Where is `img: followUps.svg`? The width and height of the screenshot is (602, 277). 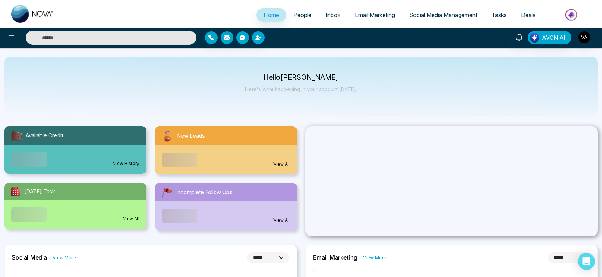 img: followUps.svg is located at coordinates (167, 193).